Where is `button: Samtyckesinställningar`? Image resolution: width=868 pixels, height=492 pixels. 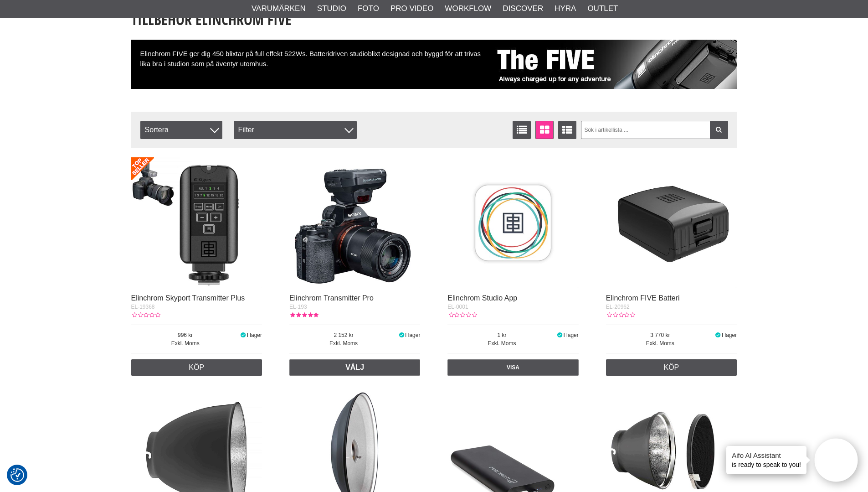
button: Samtyckesinställningar is located at coordinates (17, 475).